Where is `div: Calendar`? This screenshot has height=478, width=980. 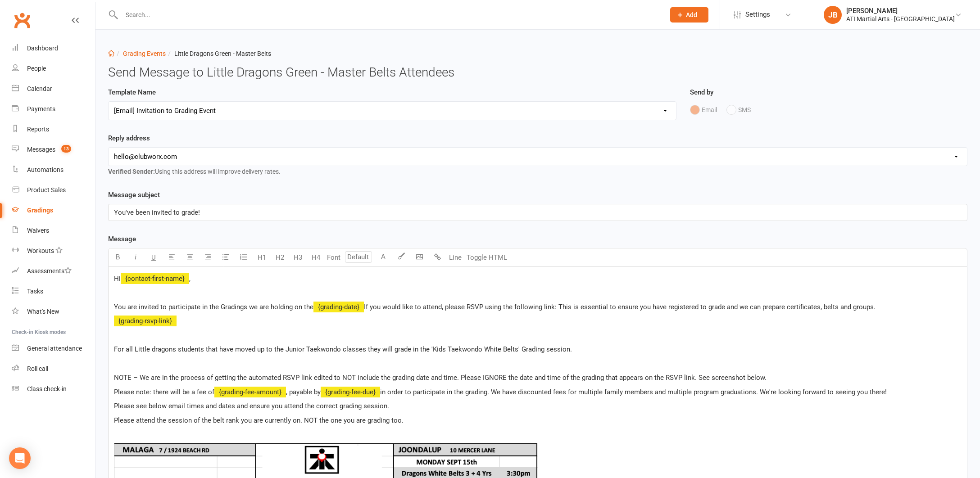 div: Calendar is located at coordinates (40, 88).